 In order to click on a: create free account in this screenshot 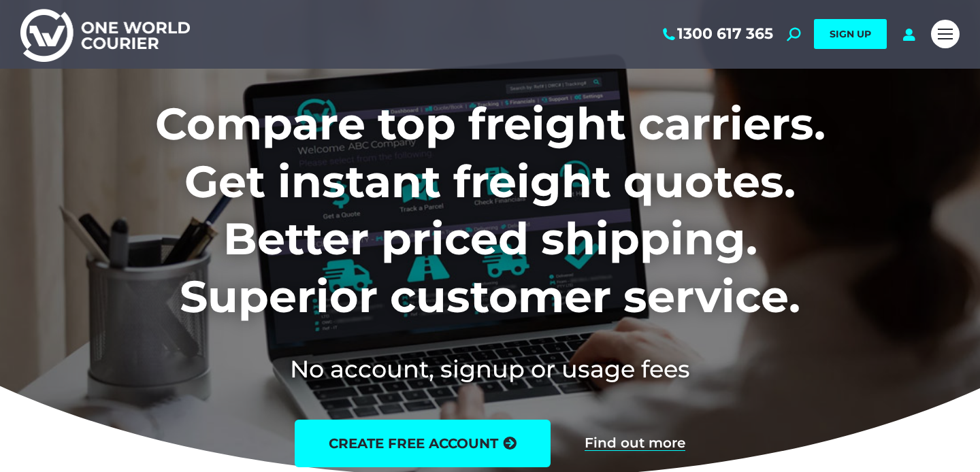, I will do `click(423, 444)`.